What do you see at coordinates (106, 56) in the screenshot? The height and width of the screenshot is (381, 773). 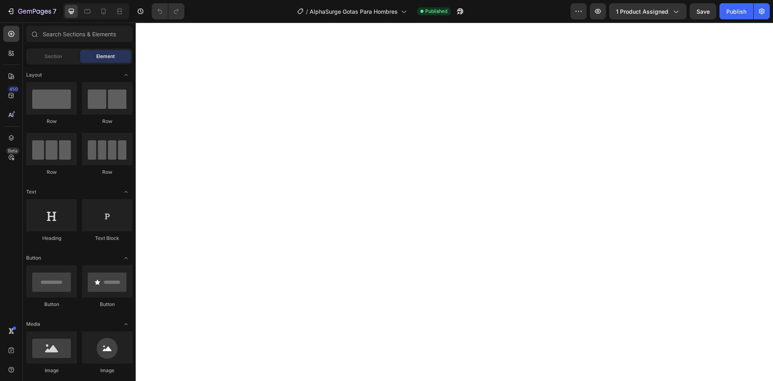 I see `span: Element` at bounding box center [106, 56].